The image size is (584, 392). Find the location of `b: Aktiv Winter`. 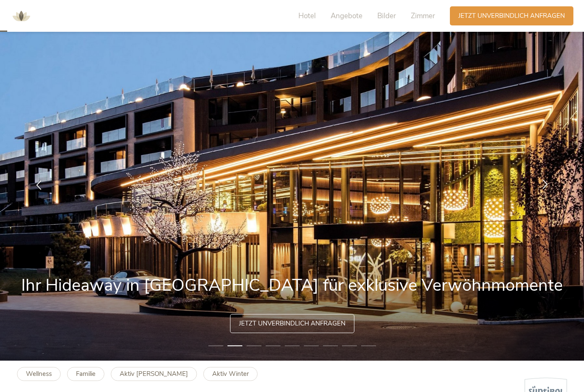

b: Aktiv Winter is located at coordinates (231, 374).